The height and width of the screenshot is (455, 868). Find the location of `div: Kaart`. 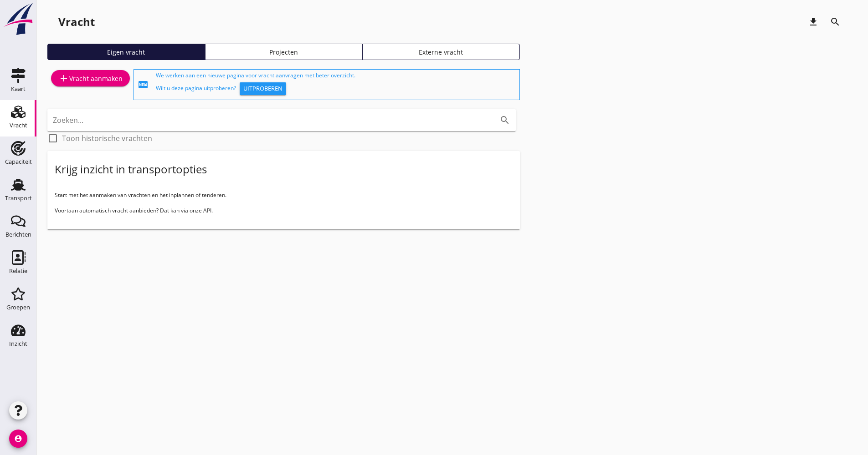

div: Kaart is located at coordinates (18, 89).